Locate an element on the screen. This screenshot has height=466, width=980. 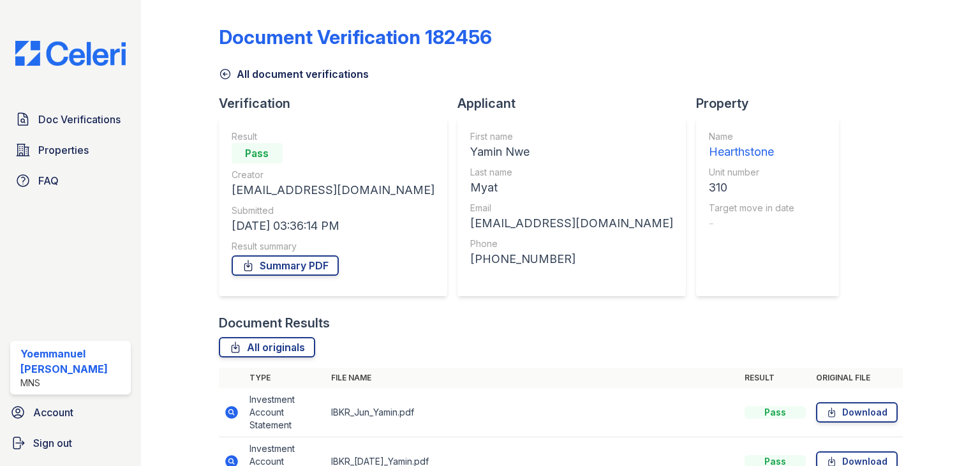
a: All document verifications is located at coordinates (294, 74).